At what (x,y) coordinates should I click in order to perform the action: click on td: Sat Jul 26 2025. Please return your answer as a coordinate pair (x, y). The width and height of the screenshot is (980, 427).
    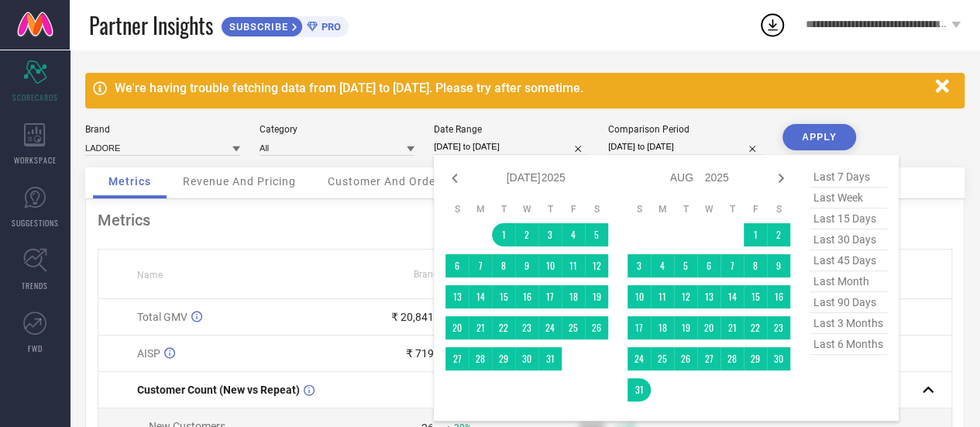
    Looking at the image, I should click on (596, 327).